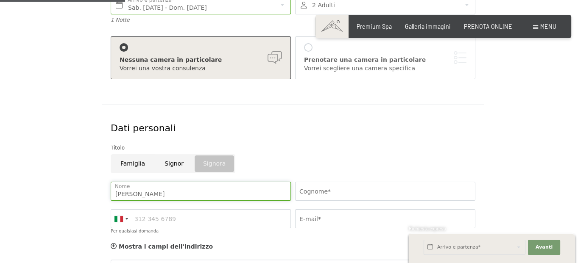 This screenshot has width=586, height=263. Describe the element at coordinates (385, 69) in the screenshot. I see `div: Vorrei scegliere una camera specifica` at that location.